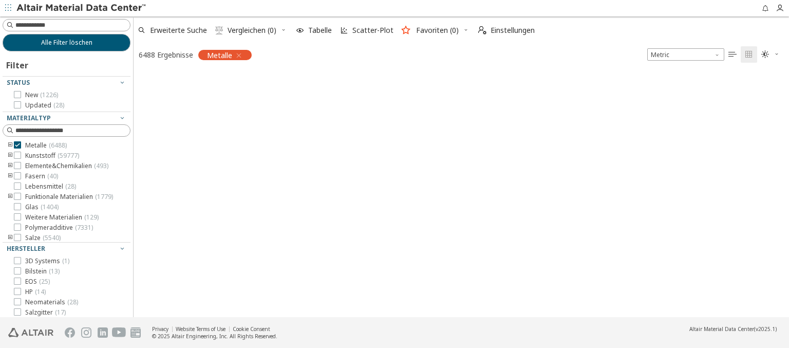  What do you see at coordinates (47, 261) in the screenshot?
I see `span: 3D Systems` at bounding box center [47, 261].